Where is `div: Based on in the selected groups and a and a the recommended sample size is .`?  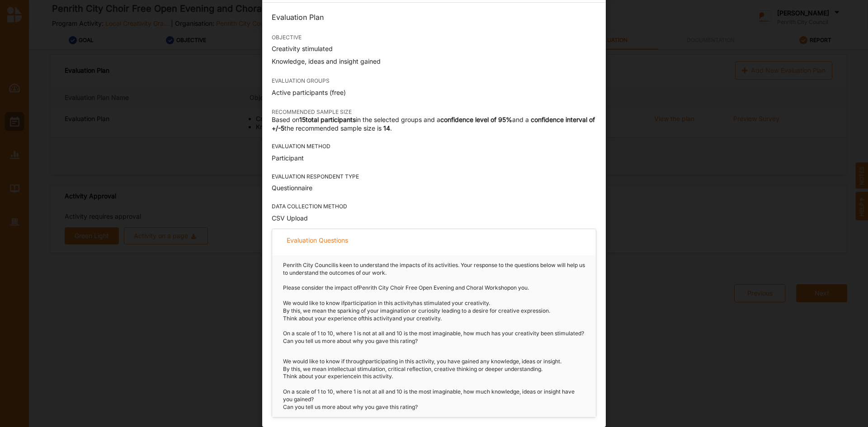 div: Based on in the selected groups and a and a the recommended sample size is . is located at coordinates (434, 124).